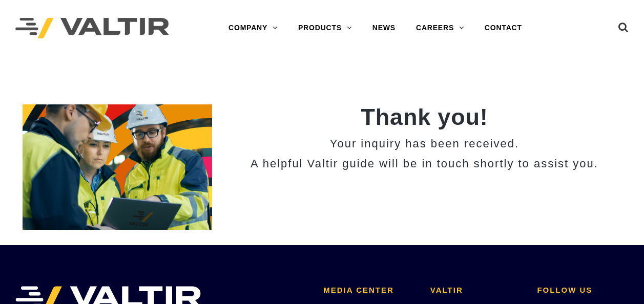  I want to click on a: COMPANY, so click(253, 28).